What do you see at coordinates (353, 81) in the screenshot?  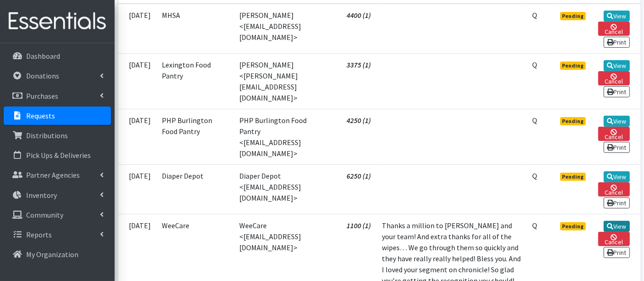 I see `td: 3375 (1)` at bounding box center [353, 81].